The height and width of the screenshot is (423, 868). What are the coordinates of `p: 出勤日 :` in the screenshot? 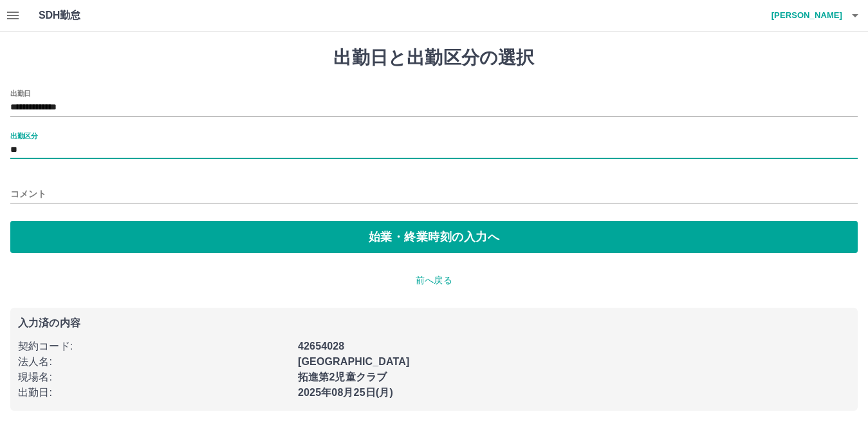 It's located at (154, 393).